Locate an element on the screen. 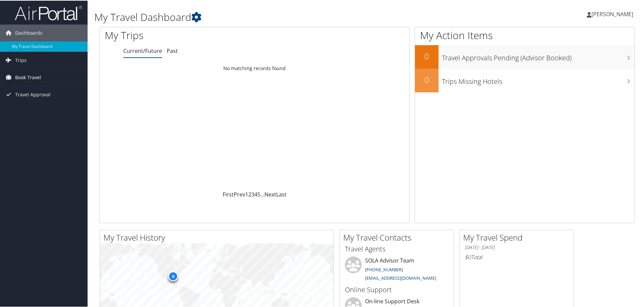 This screenshot has width=644, height=307. a: Past is located at coordinates (172, 50).